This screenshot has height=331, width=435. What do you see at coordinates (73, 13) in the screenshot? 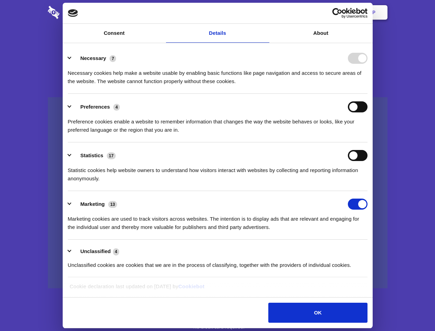
I see `img: logo` at bounding box center [73, 13].